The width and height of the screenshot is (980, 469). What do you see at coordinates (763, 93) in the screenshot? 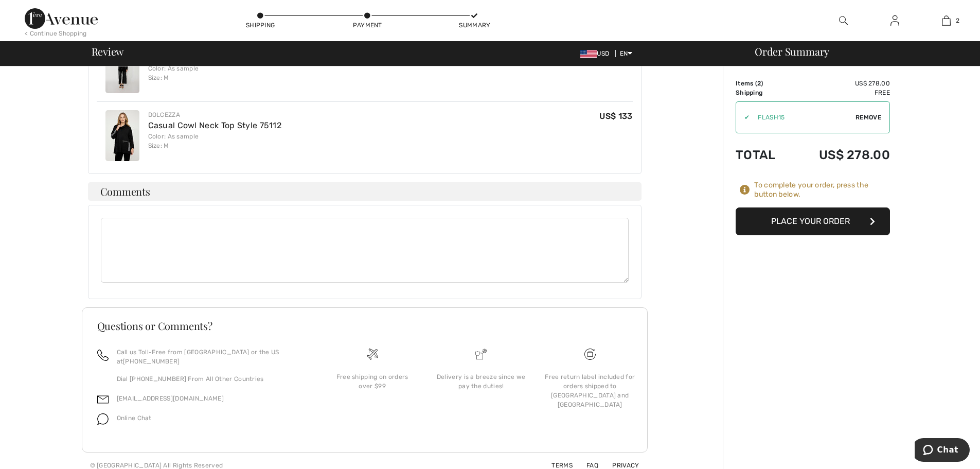
I see `td: Shipping` at bounding box center [763, 93].